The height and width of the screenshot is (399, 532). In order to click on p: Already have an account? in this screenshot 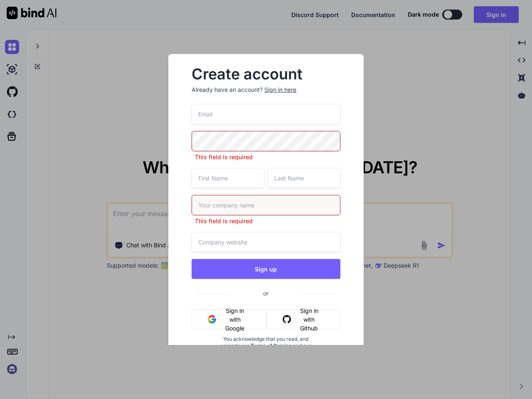, I will do `click(266, 90)`.